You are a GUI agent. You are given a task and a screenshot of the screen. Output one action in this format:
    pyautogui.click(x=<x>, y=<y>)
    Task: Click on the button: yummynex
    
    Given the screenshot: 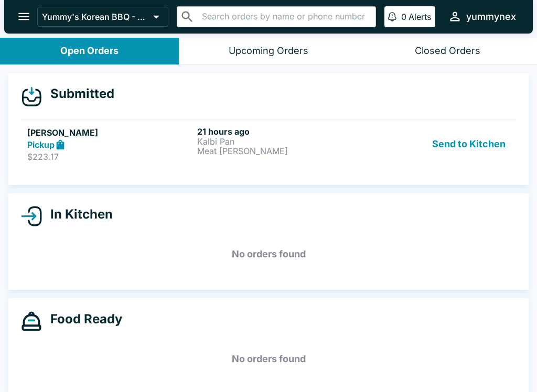 What is the action you would take?
    pyautogui.click(x=482, y=16)
    